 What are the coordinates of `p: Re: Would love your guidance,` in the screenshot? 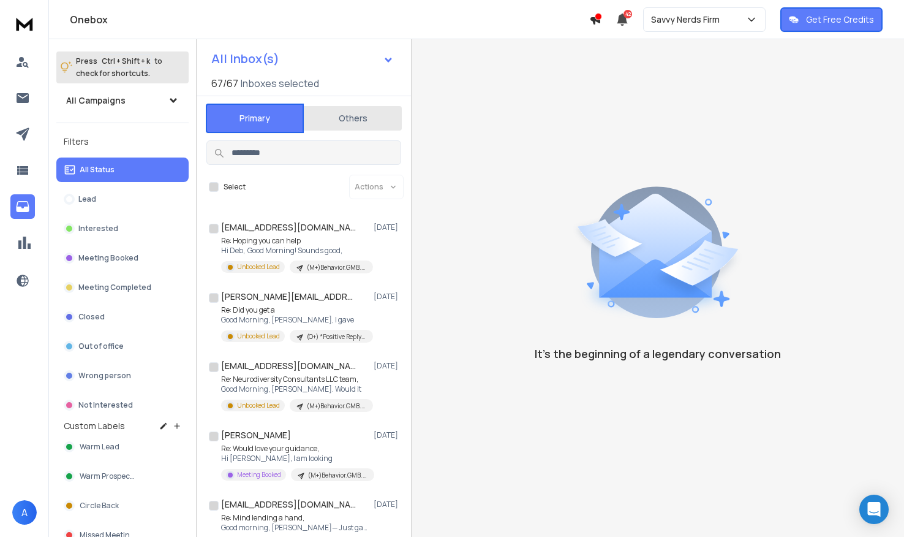 It's located at (295, 448).